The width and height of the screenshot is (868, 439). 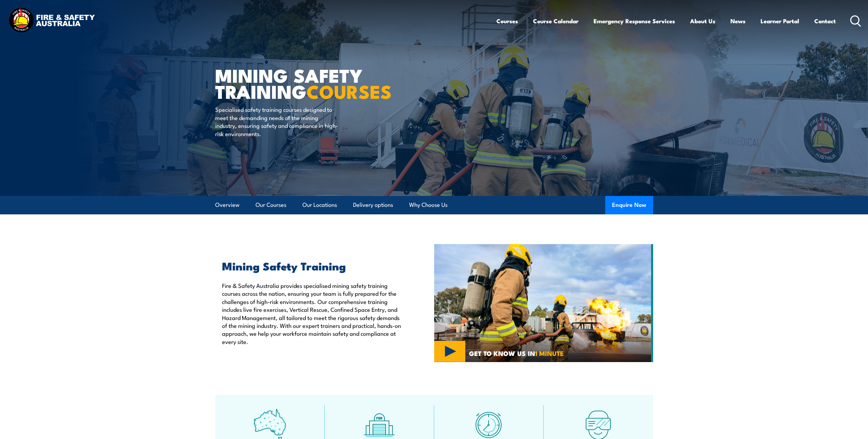 What do you see at coordinates (507, 21) in the screenshot?
I see `a: Courses` at bounding box center [507, 21].